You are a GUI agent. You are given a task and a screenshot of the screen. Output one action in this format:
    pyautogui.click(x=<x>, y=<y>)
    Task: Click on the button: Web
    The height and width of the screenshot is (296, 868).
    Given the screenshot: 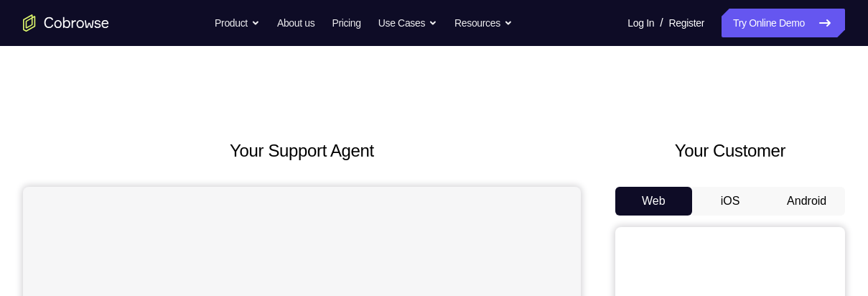 What is the action you would take?
    pyautogui.click(x=653, y=201)
    